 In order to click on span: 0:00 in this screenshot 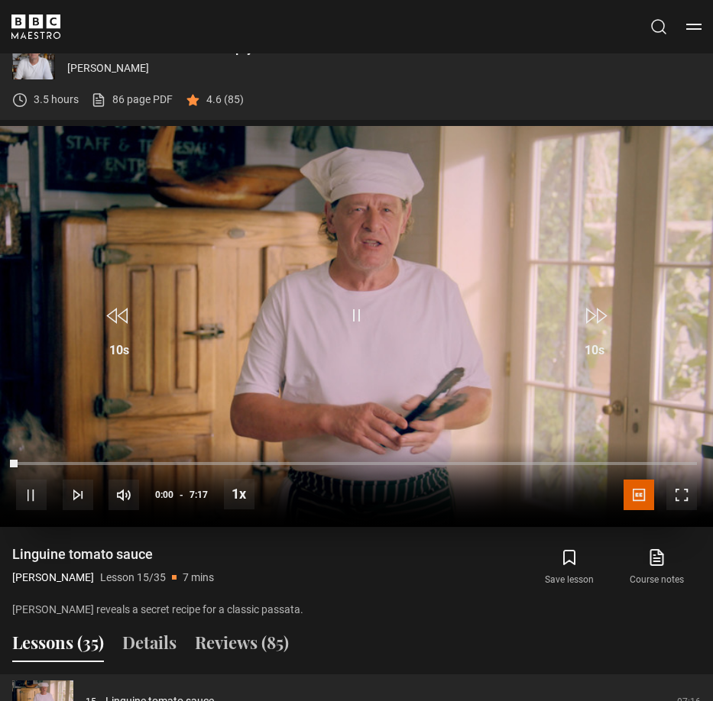, I will do `click(164, 495)`.